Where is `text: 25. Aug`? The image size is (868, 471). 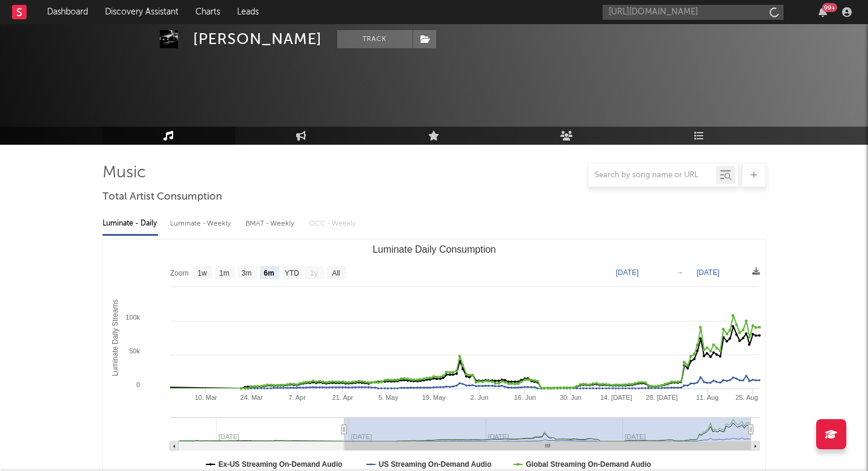 text: 25. Aug is located at coordinates (746, 398).